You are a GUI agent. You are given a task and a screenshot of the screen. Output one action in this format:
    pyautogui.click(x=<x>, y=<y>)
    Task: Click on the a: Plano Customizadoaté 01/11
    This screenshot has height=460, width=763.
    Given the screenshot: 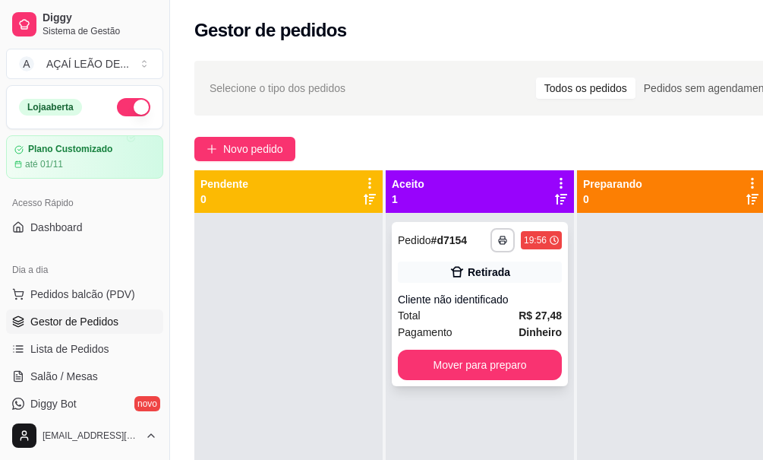 What is the action you would take?
    pyautogui.click(x=84, y=156)
    